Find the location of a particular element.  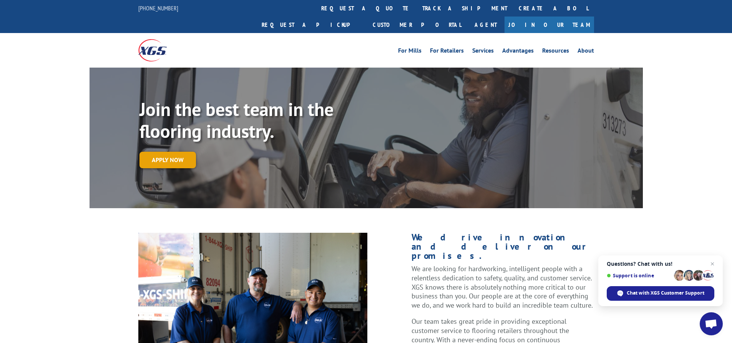

a: For Mills is located at coordinates (410, 52).